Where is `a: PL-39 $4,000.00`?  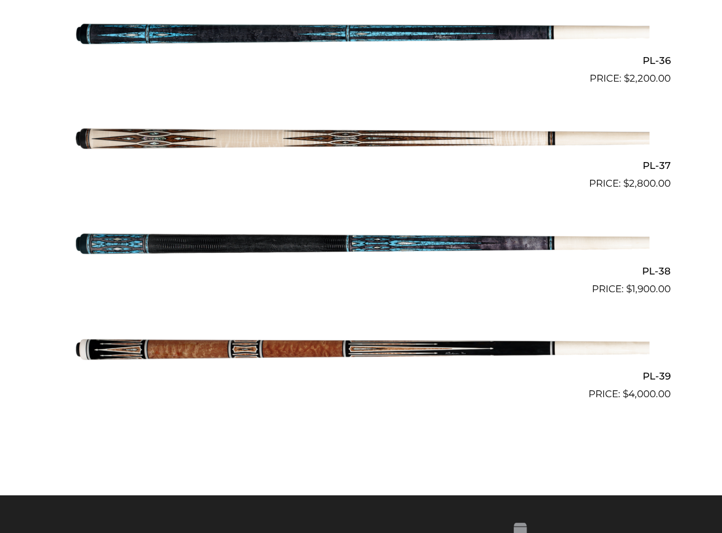
a: PL-39 $4,000.00 is located at coordinates (361, 351).